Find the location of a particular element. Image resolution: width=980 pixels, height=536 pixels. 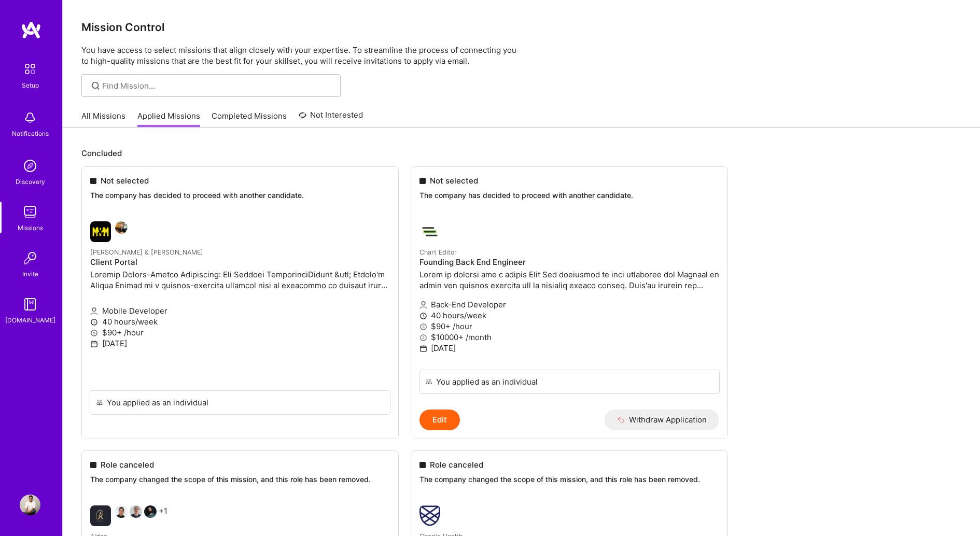

p: $10000+ /month is located at coordinates (569, 337).